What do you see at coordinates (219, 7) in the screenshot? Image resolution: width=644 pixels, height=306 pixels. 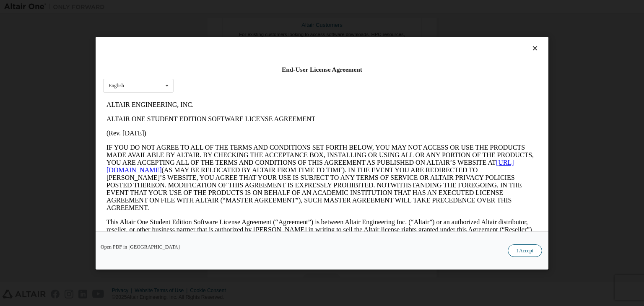 I see `p: ALTAIR ENGINEERING, INC.` at bounding box center [219, 7].